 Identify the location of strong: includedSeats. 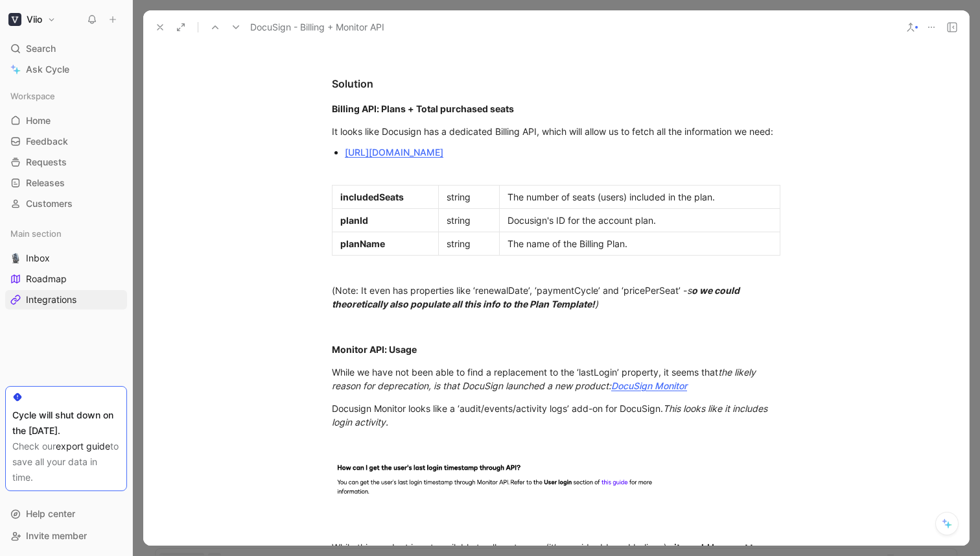
(372, 197).